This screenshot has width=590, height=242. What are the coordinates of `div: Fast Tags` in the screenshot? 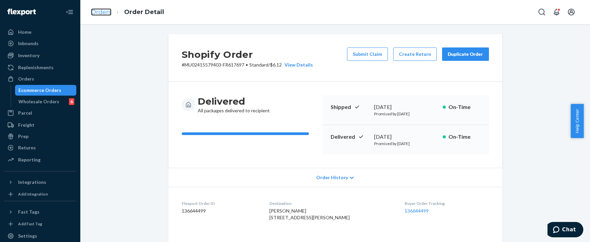 It's located at (29, 212).